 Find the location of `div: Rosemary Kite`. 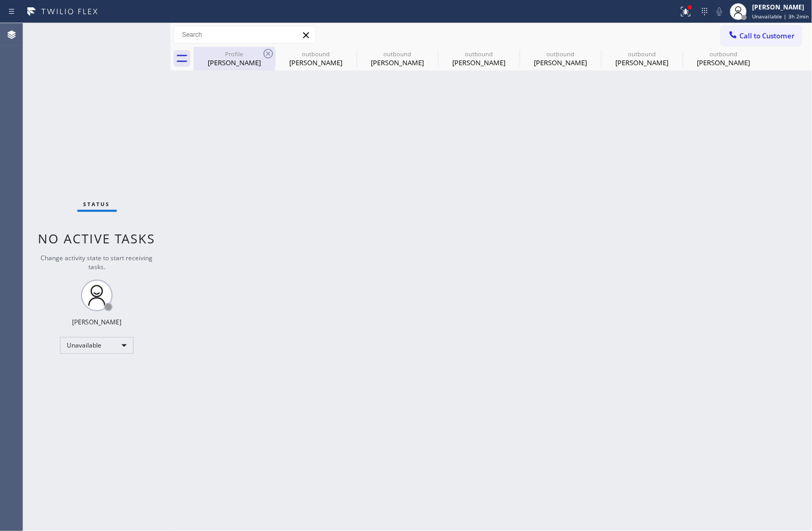

div: Rosemary Kite is located at coordinates (478, 59).